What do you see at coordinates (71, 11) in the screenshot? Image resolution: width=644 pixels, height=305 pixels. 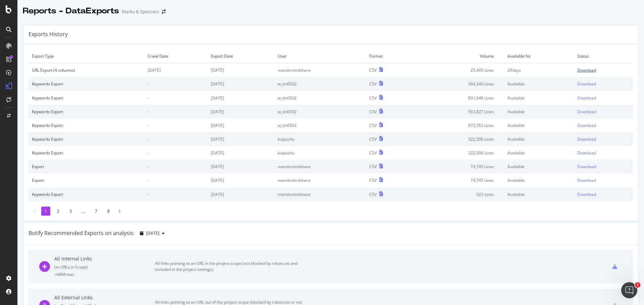 I see `div: Reports - DataExports` at bounding box center [71, 11].